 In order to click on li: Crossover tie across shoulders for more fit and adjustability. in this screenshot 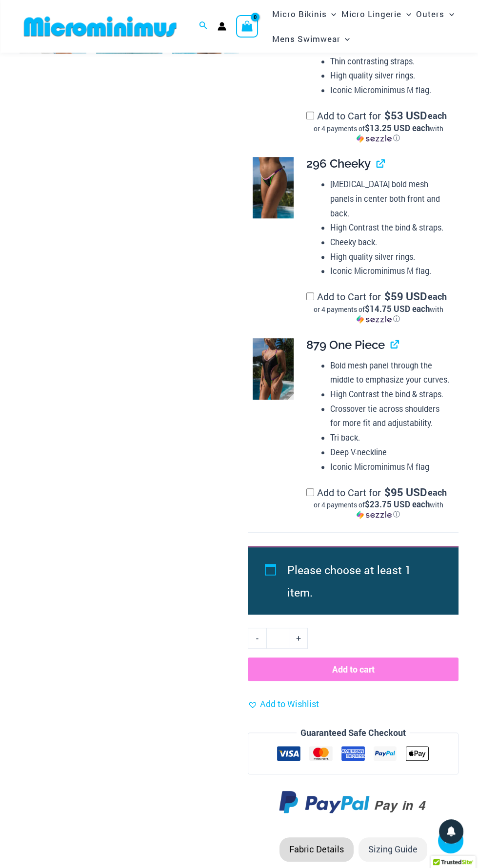, I will do `click(390, 416)`.